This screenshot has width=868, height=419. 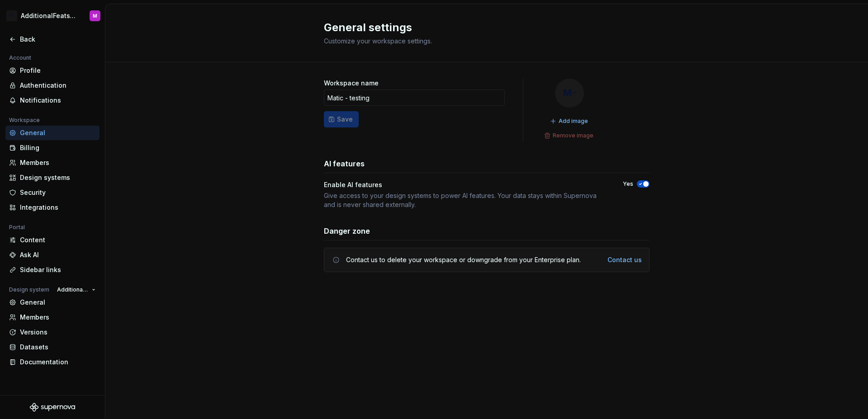 What do you see at coordinates (53, 178) in the screenshot?
I see `a: Design systems` at bounding box center [53, 178].